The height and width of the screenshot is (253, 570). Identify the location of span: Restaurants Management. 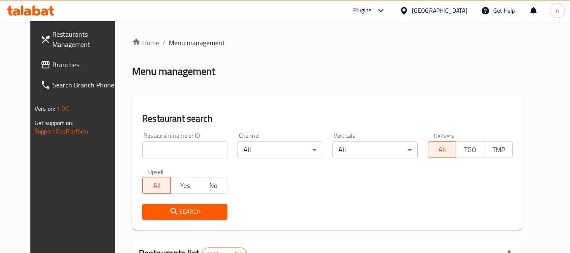
(86, 39).